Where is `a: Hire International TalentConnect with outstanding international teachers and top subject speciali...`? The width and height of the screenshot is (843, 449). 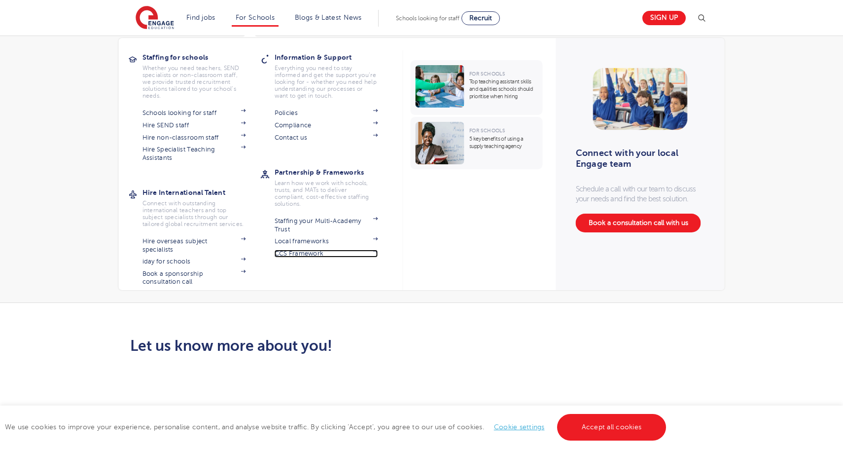 a: Hire International TalentConnect with outstanding international teachers and top subject speciali... is located at coordinates (202, 206).